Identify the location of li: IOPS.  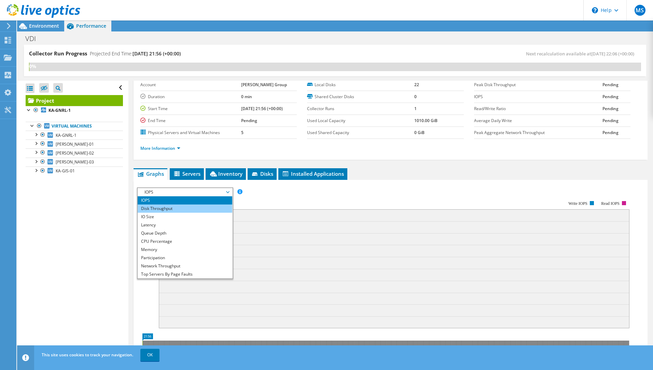
(185, 200).